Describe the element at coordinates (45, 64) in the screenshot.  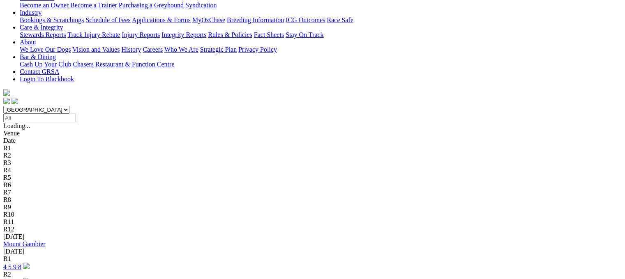
I see `a: Cash Up Your Club` at that location.